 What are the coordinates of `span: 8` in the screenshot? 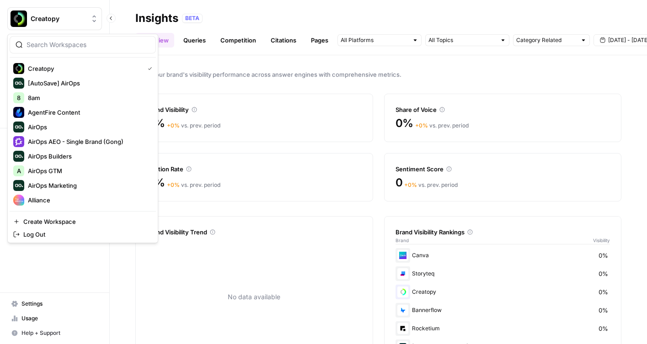 It's located at (19, 98).